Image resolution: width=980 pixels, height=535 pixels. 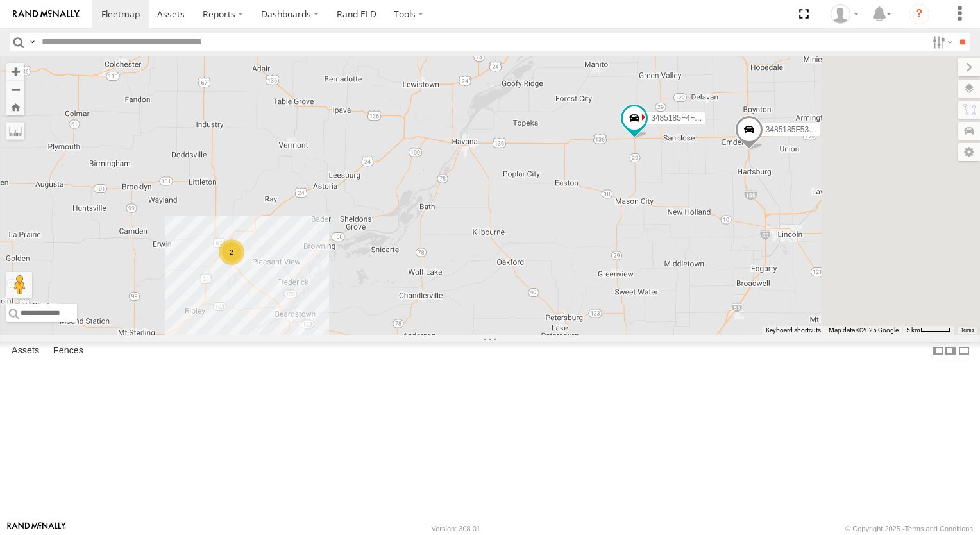 I want to click on label: Assets, so click(x=25, y=351).